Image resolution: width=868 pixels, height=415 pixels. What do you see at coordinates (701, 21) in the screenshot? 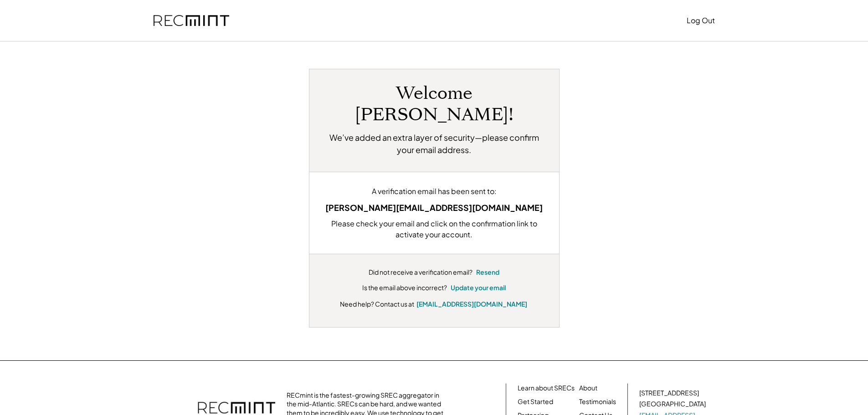
I see `button: Log Out` at bounding box center [701, 21].